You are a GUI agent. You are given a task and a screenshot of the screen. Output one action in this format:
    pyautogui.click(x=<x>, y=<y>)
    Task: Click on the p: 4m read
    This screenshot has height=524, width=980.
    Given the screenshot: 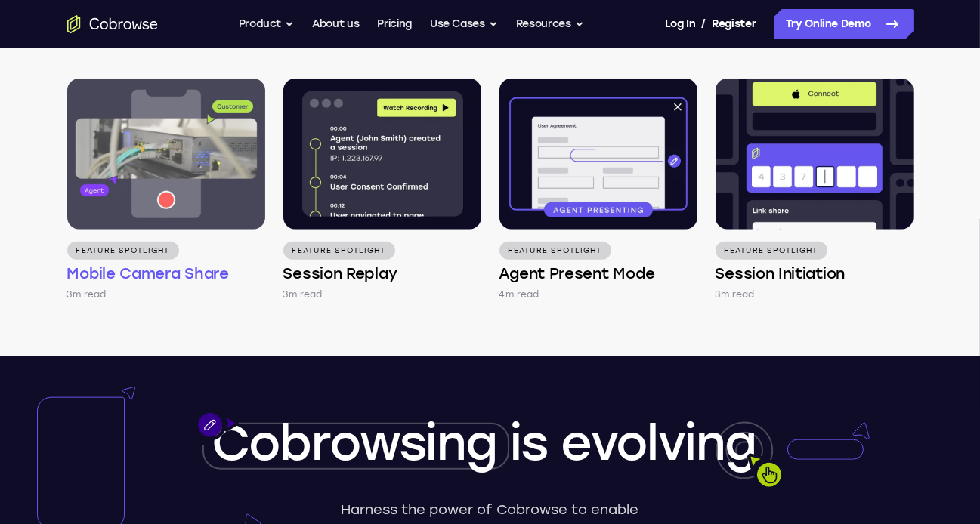 What is the action you would take?
    pyautogui.click(x=519, y=294)
    